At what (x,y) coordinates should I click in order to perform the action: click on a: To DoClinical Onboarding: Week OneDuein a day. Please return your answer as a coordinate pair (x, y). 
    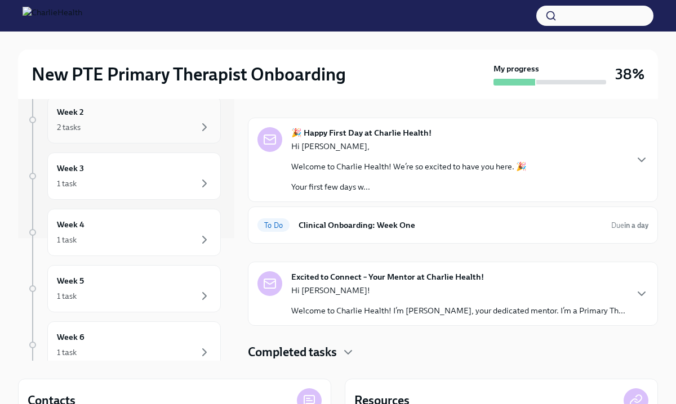
    Looking at the image, I should click on (453, 225).